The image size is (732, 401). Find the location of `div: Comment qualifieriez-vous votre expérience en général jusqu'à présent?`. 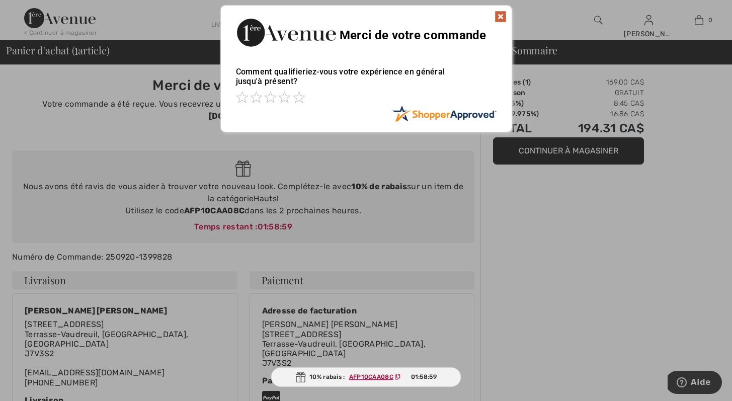

div: Comment qualifieriez-vous votre expérience en général jusqu'à présent? is located at coordinates (366, 81).